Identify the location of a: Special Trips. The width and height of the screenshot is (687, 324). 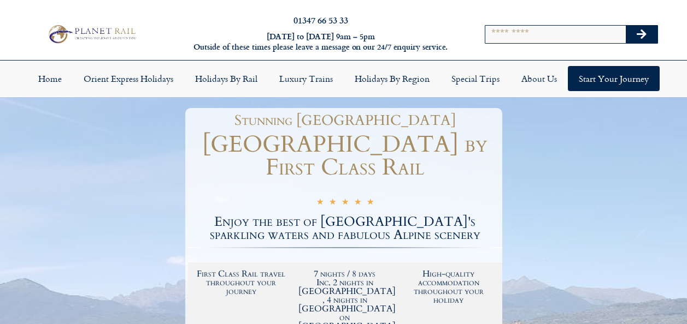
(475, 79).